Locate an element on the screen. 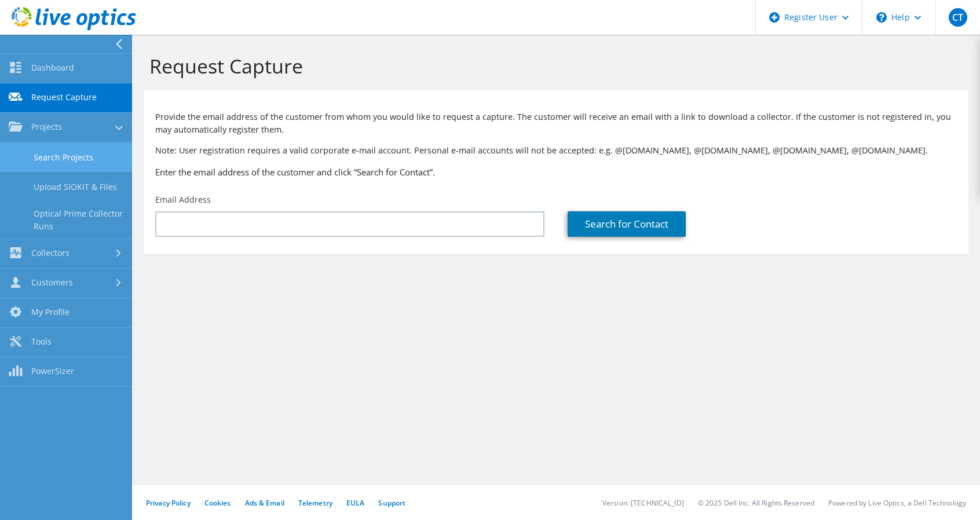  p: Provide the email address of the customer from whom you would like to request a capture. The cust... is located at coordinates (556, 123).